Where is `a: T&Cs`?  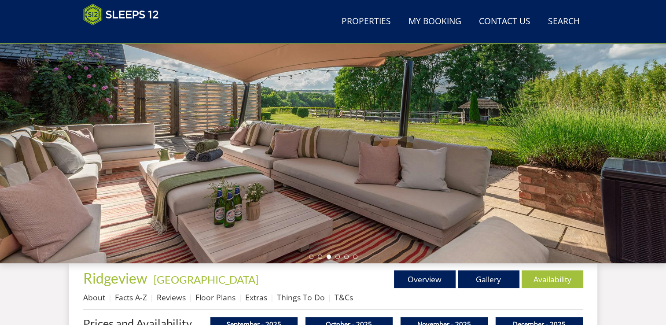
a: T&Cs is located at coordinates (344, 297).